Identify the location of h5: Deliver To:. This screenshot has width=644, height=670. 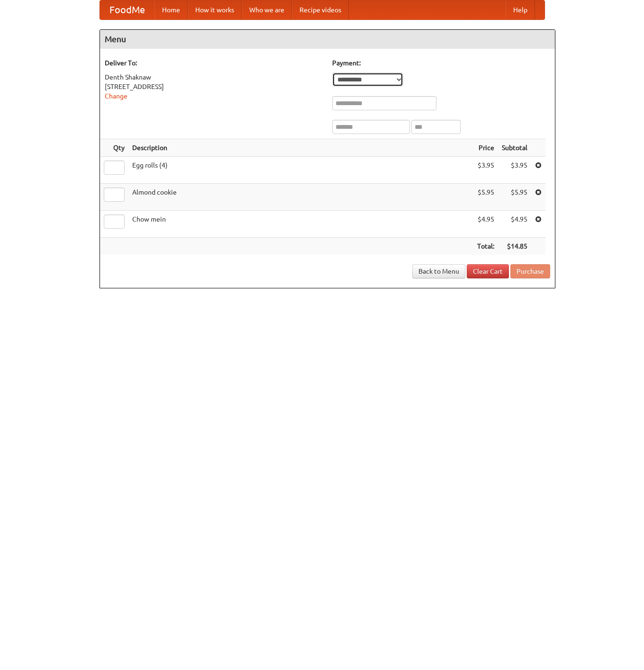
(214, 63).